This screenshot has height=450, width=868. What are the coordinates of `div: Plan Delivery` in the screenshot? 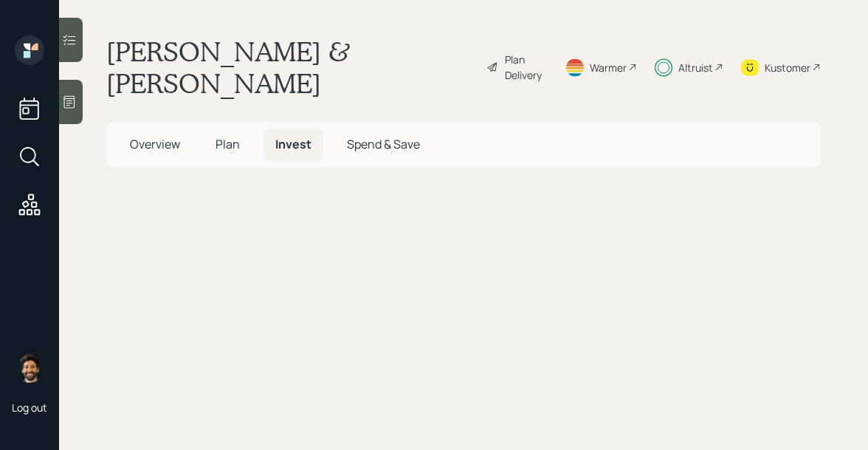 It's located at (525, 67).